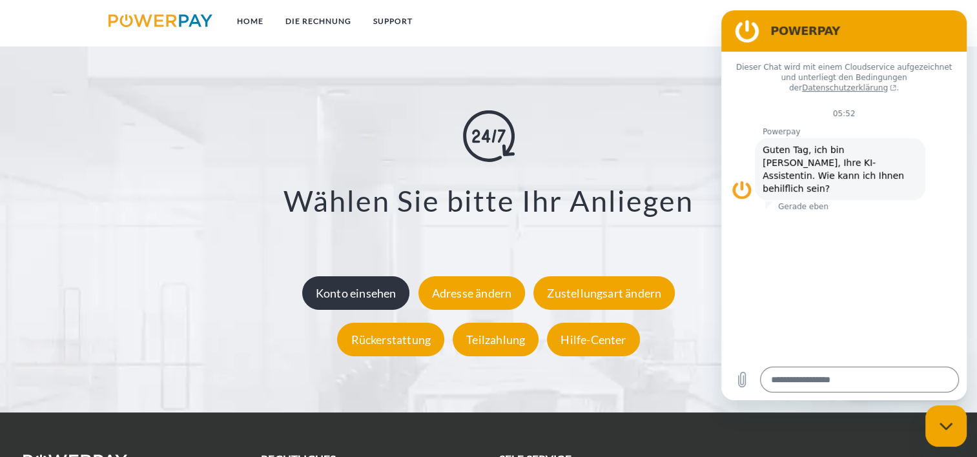 Image resolution: width=977 pixels, height=457 pixels. Describe the element at coordinates (604, 293) in the screenshot. I see `div: Zustellungsart ändern` at that location.